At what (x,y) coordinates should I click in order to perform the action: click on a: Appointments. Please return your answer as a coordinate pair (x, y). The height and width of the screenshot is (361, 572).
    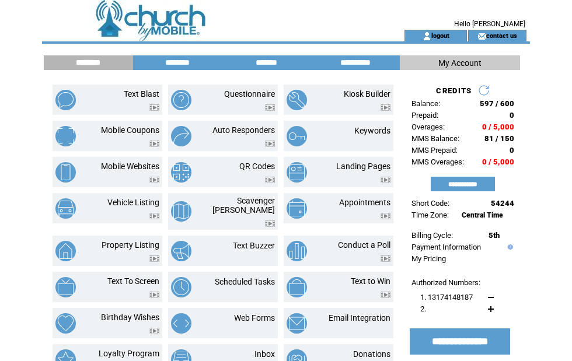
    Looking at the image, I should click on (365, 203).